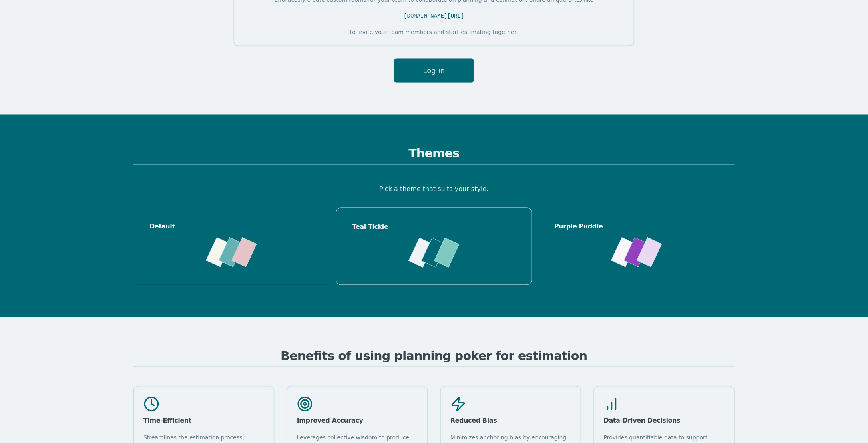  Describe the element at coordinates (434, 71) in the screenshot. I see `button: Log in` at that location.